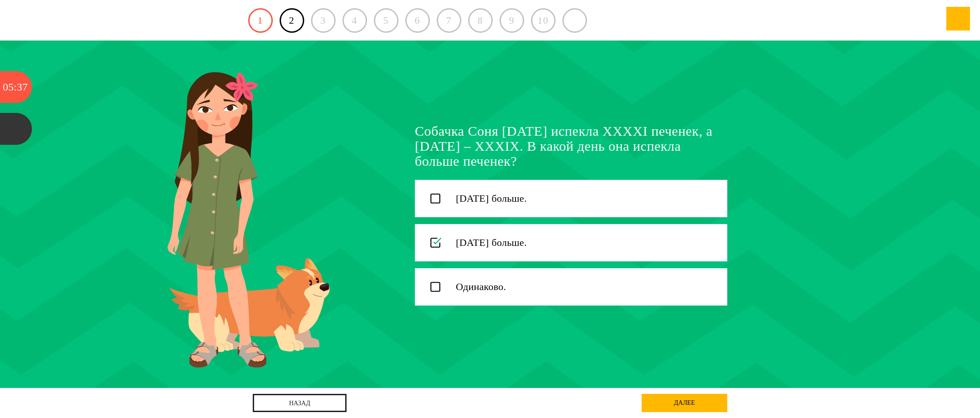 The image size is (980, 418). What do you see at coordinates (8, 87) in the screenshot?
I see `div: 05` at bounding box center [8, 87].